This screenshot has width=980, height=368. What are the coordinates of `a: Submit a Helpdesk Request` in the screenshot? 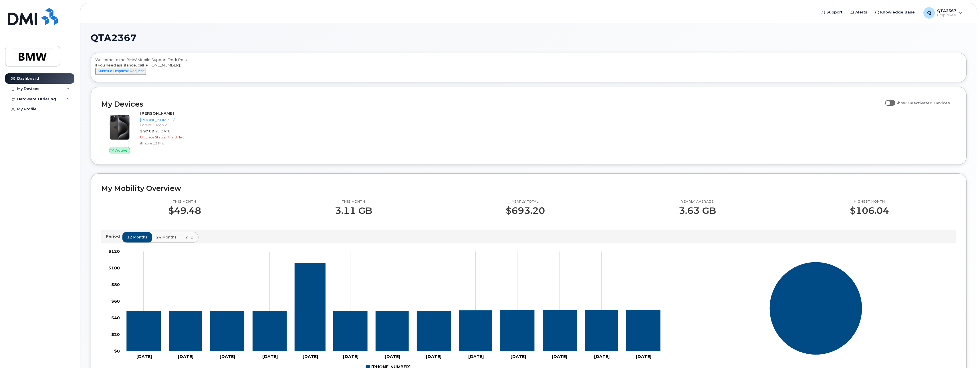 It's located at (121, 71).